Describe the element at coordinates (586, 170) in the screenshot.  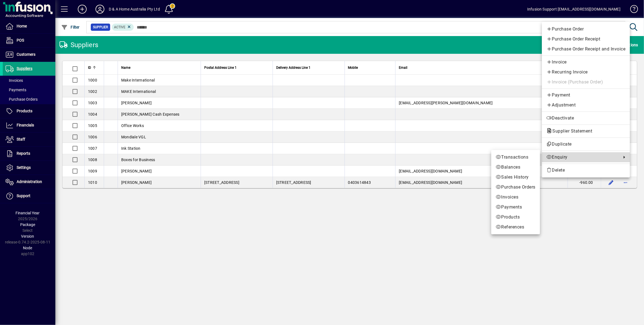
I see `span: Delete` at that location.